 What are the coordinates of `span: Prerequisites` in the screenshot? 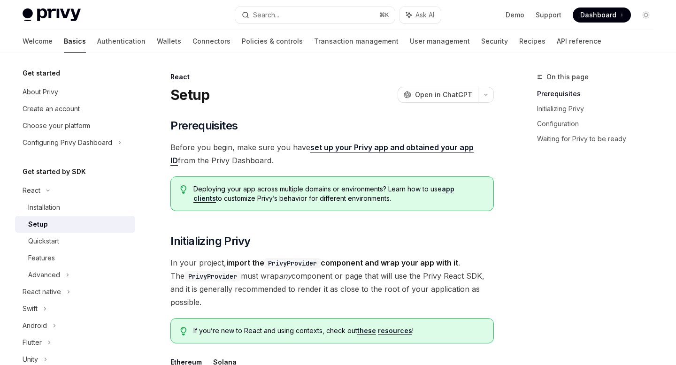 It's located at (204, 126).